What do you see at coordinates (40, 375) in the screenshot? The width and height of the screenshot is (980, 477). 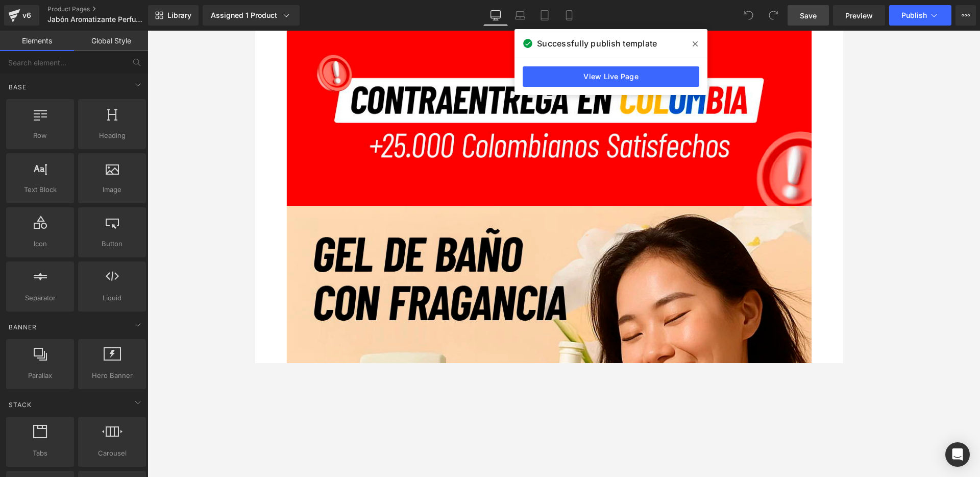 I see `span: Parallax` at bounding box center [40, 375].